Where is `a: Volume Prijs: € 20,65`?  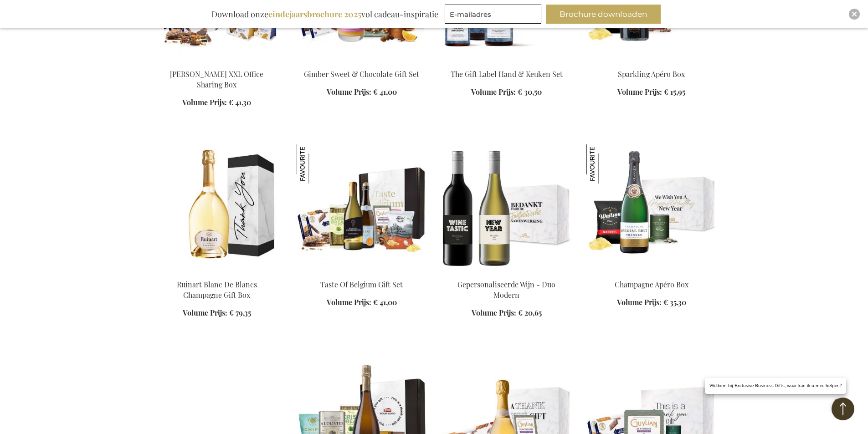
a: Volume Prijs: € 20,65 is located at coordinates (507, 313).